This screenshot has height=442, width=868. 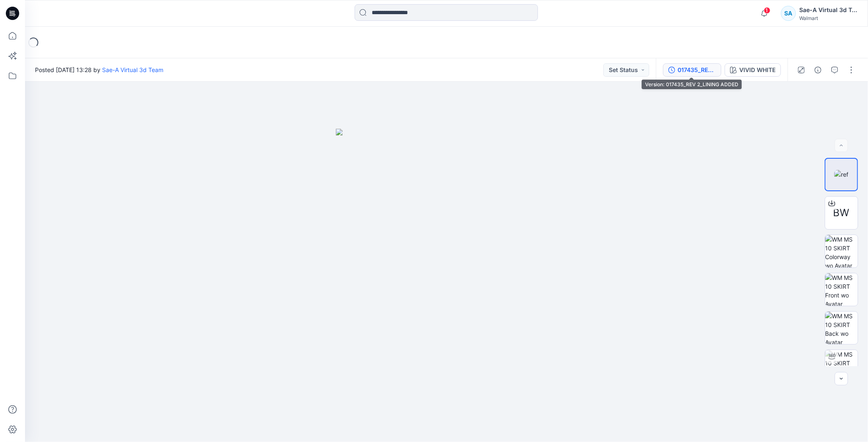 What do you see at coordinates (841, 213) in the screenshot?
I see `span: BW` at bounding box center [841, 213].